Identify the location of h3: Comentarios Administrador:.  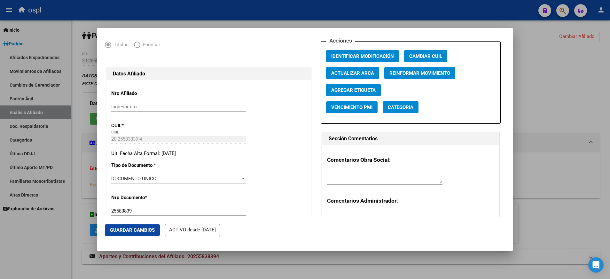
(410, 201).